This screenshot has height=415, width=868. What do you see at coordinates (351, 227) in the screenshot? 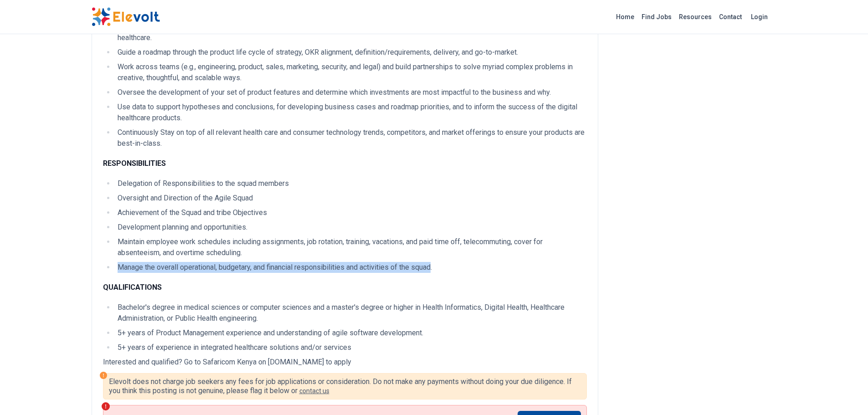
I see `li: Development planning and opportunities.` at bounding box center [351, 227].